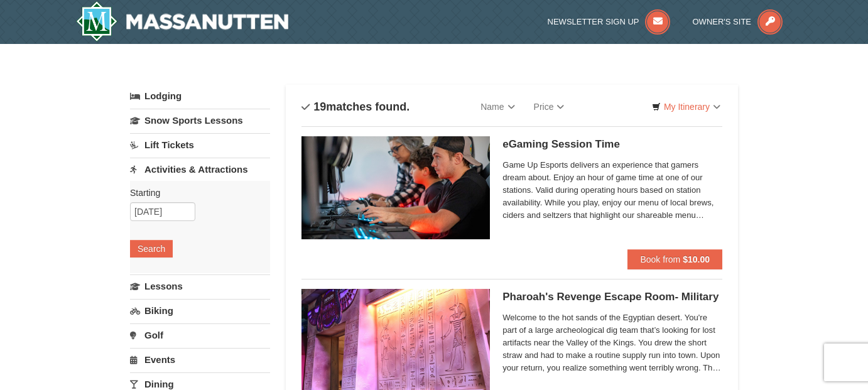 This screenshot has width=868, height=390. What do you see at coordinates (199, 144) in the screenshot?
I see `a: Lift Tickets` at bounding box center [199, 144].